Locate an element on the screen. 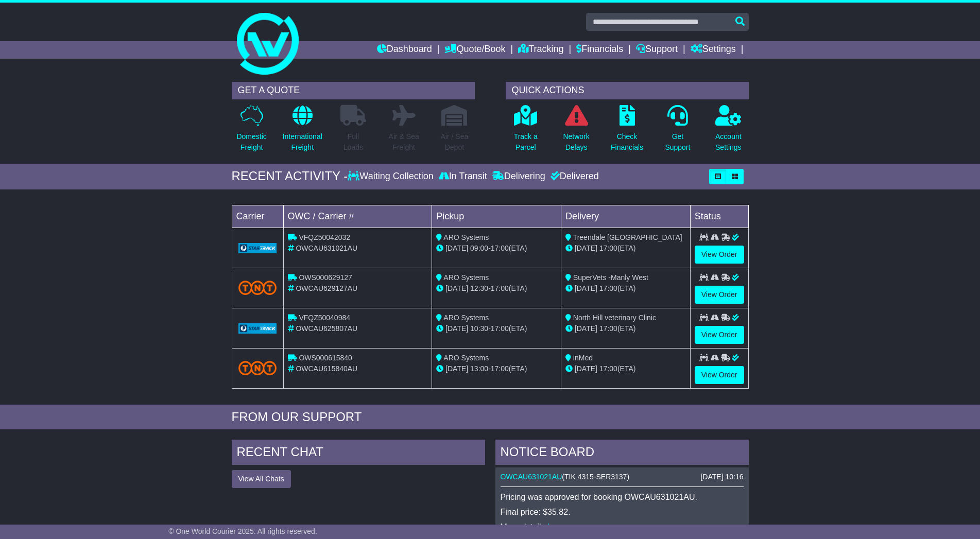 Image resolution: width=980 pixels, height=539 pixels. p: Air / Sea Depot is located at coordinates (454, 142).